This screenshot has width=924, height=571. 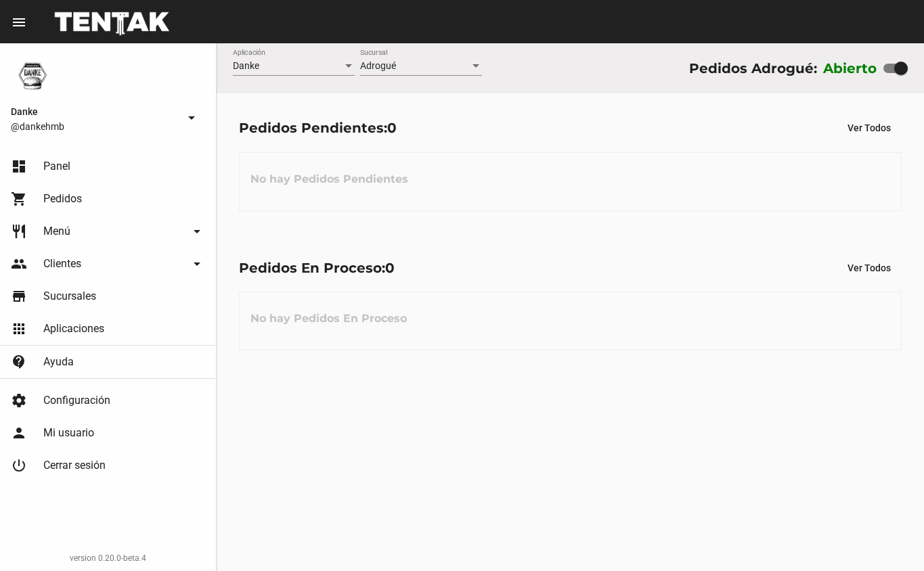 What do you see at coordinates (94, 126) in the screenshot?
I see `span: @dankehmb` at bounding box center [94, 126].